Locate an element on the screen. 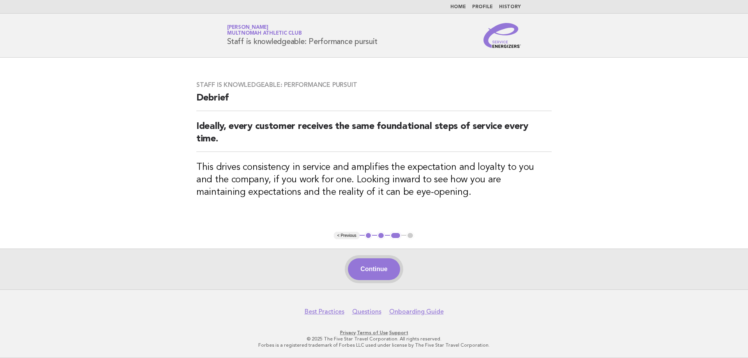 Image resolution: width=748 pixels, height=358 pixels. h1: Staff is knowledgeable: Performance pursuit is located at coordinates (302, 35).